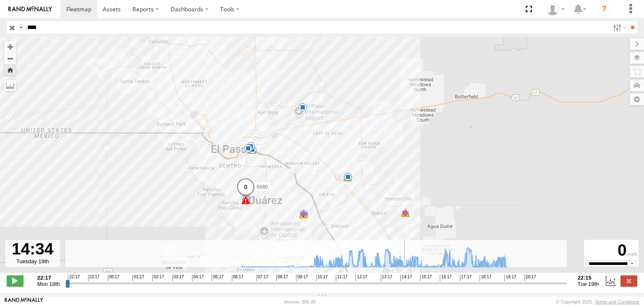  What do you see at coordinates (10, 69) in the screenshot?
I see `button: Zoom Home` at bounding box center [10, 69].